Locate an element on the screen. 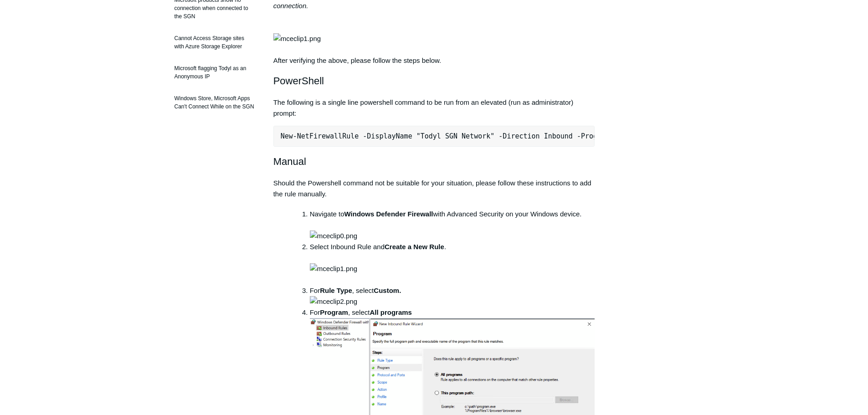 The height and width of the screenshot is (415, 868). p: The following is a single line powershell command to be run from an elevated (run as administrato... is located at coordinates (435, 108).